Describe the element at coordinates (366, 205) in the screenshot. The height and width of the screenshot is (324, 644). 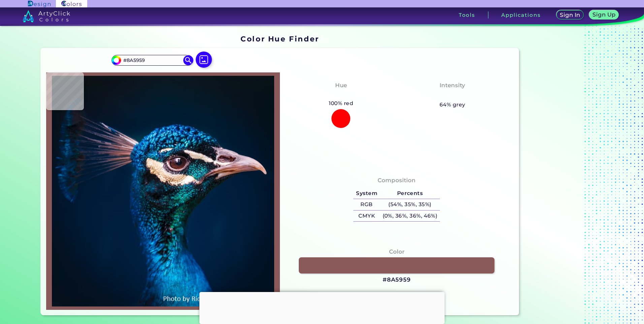
I see `h5: RGB` at that location.